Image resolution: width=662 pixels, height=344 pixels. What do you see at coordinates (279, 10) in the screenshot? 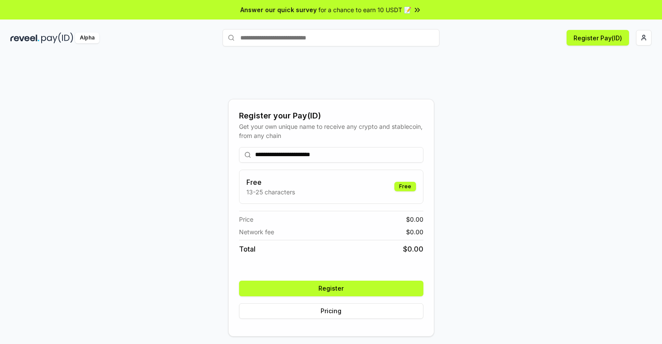
I see `span: Answer our quick survey` at bounding box center [279, 10].